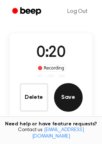  Describe the element at coordinates (51, 133) in the screenshot. I see `span: Contact us` at that location.